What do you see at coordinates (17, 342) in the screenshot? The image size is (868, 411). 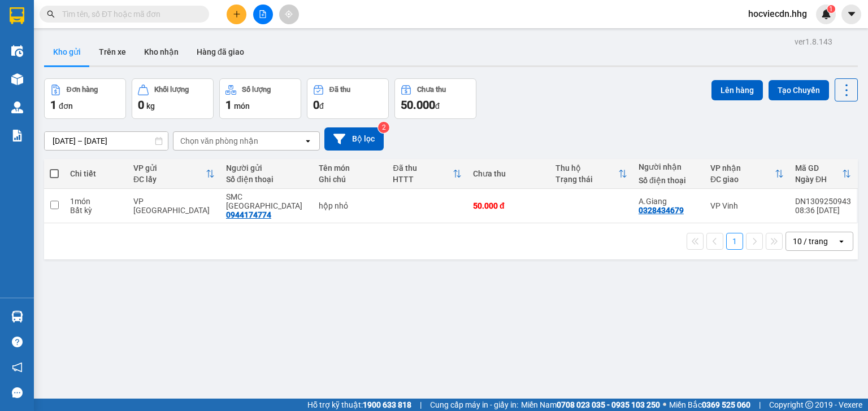 I see `span: question-circle` at bounding box center [17, 342].